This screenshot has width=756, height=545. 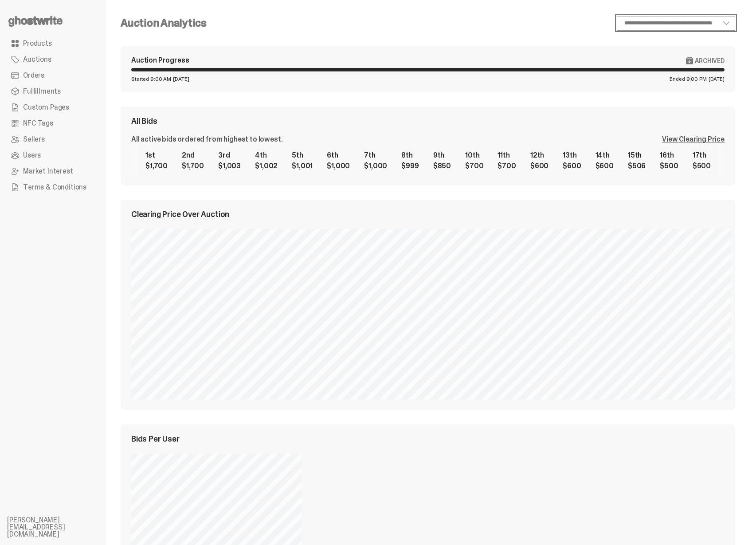 I want to click on div: 15th, so click(x=637, y=155).